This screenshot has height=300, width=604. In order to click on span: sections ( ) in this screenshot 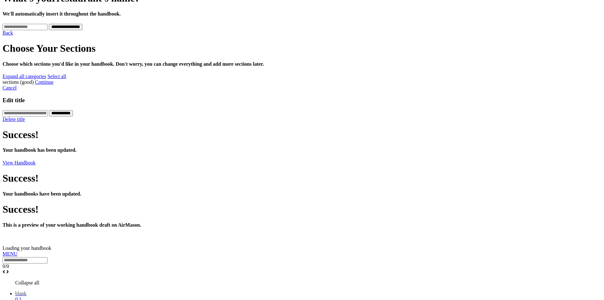, I will do `click(18, 82)`.